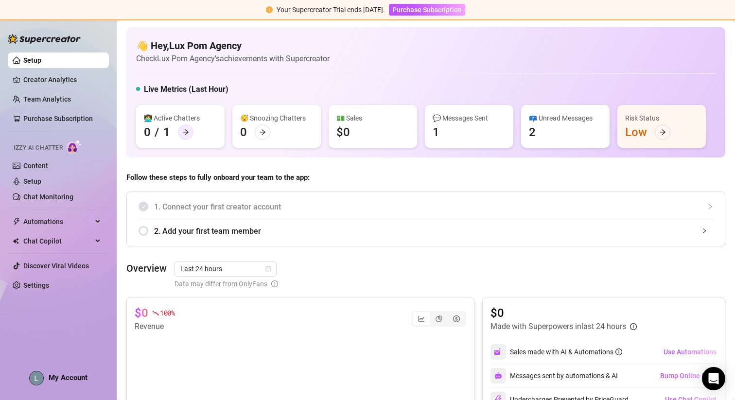 Image resolution: width=735 pixels, height=400 pixels. I want to click on button: Bump Online Fans, so click(689, 376).